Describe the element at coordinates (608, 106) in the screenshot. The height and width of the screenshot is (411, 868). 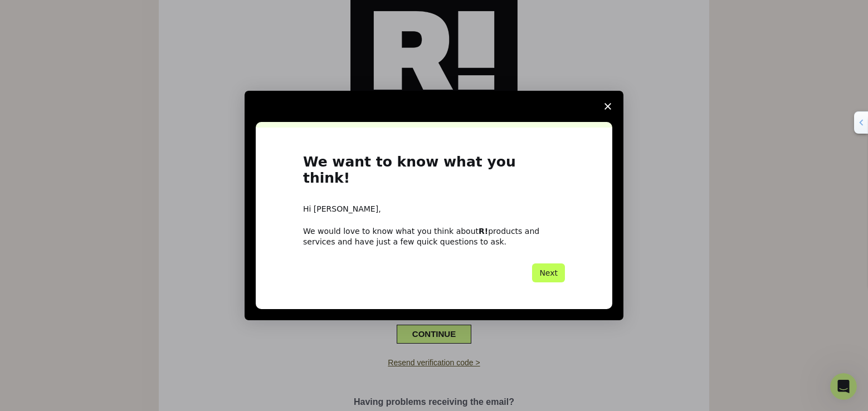
I see `span: Close survey` at that location.